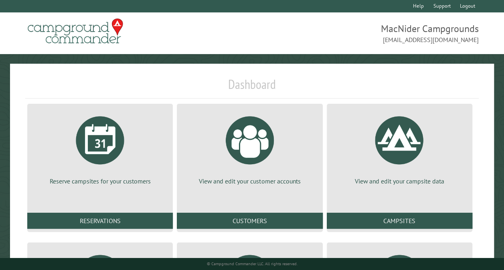 This screenshot has height=270, width=504. What do you see at coordinates (252, 87) in the screenshot?
I see `h1: Dashboard` at bounding box center [252, 87].